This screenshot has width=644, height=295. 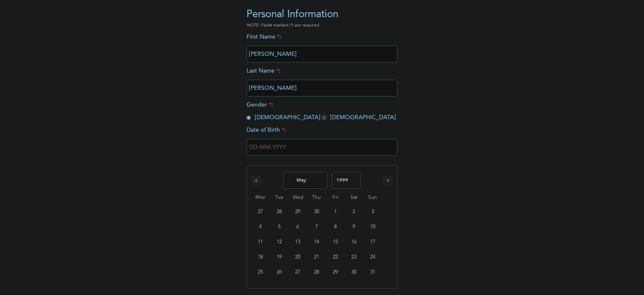 What do you see at coordinates (373, 273) in the screenshot?
I see `span: 31` at bounding box center [373, 273].